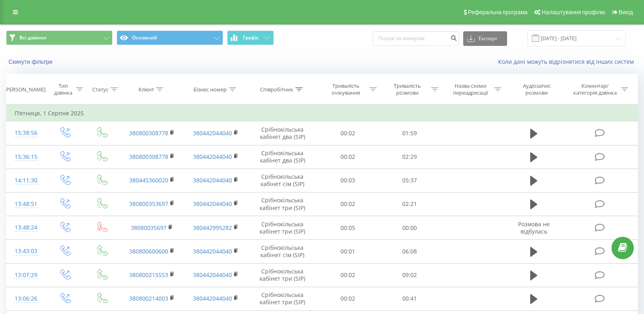  What do you see at coordinates (410, 180) in the screenshot?
I see `td: 05:37` at bounding box center [410, 180].